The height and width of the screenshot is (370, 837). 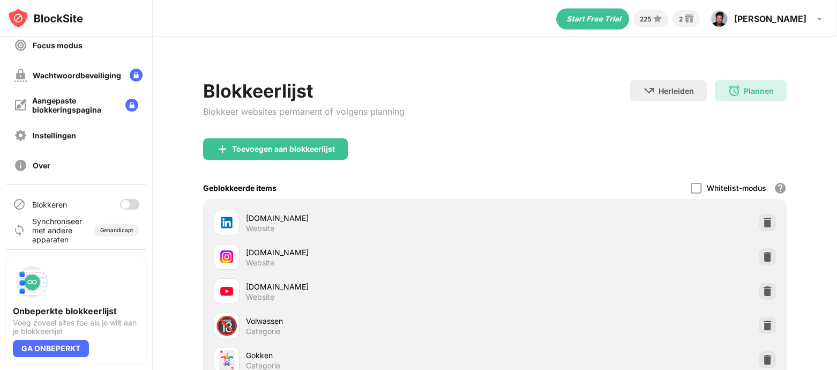 I want to click on div: Voeg zoveel sites toe als je wilt aan je blokkeerlijst, so click(x=76, y=327).